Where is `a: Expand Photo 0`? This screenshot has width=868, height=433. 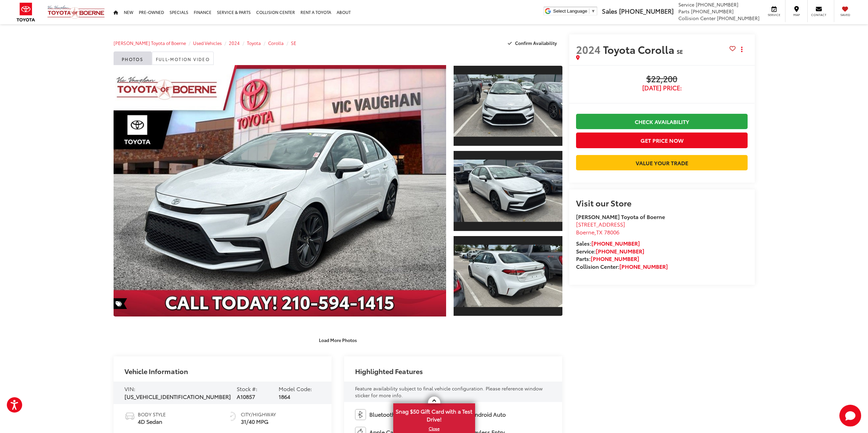
a: Expand Photo 0 is located at coordinates (280, 191).